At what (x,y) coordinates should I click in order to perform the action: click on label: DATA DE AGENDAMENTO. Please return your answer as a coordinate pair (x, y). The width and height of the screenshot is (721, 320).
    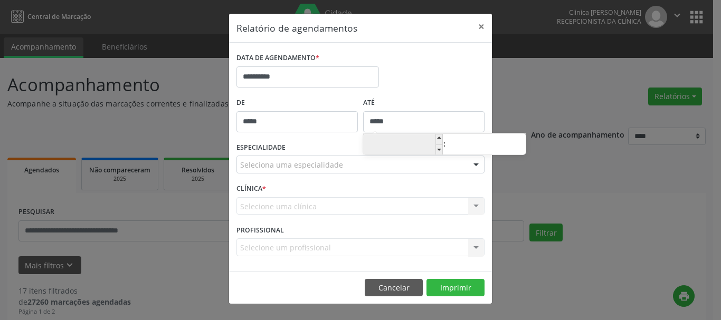
    Looking at the image, I should click on (278, 58).